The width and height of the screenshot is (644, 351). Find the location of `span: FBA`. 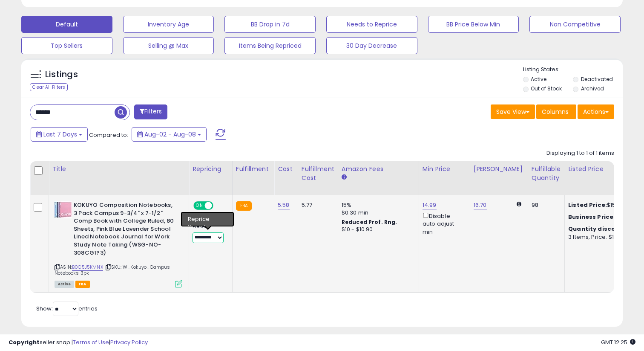

span: FBA is located at coordinates (83, 284).